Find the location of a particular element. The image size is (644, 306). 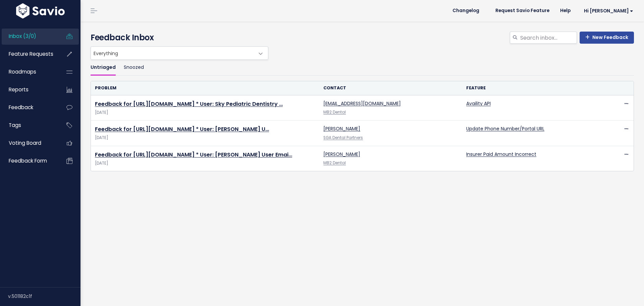

span: Feedback is located at coordinates (21, 107).